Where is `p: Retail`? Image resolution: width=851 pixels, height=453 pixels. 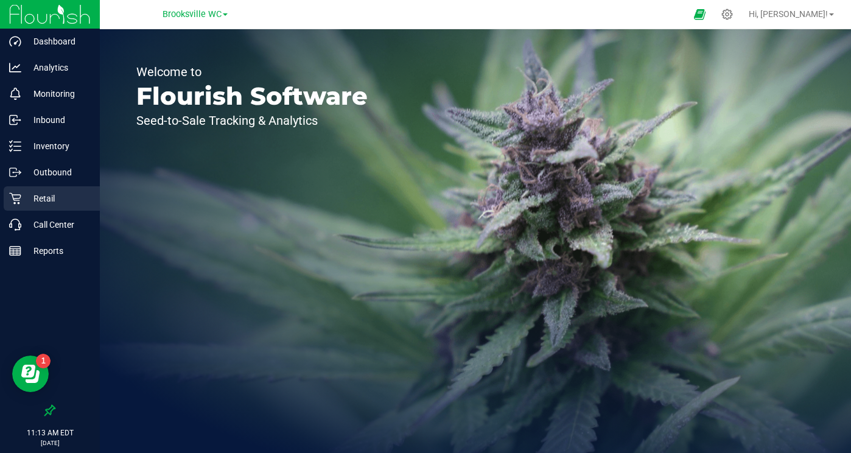 p: Retail is located at coordinates (58, 198).